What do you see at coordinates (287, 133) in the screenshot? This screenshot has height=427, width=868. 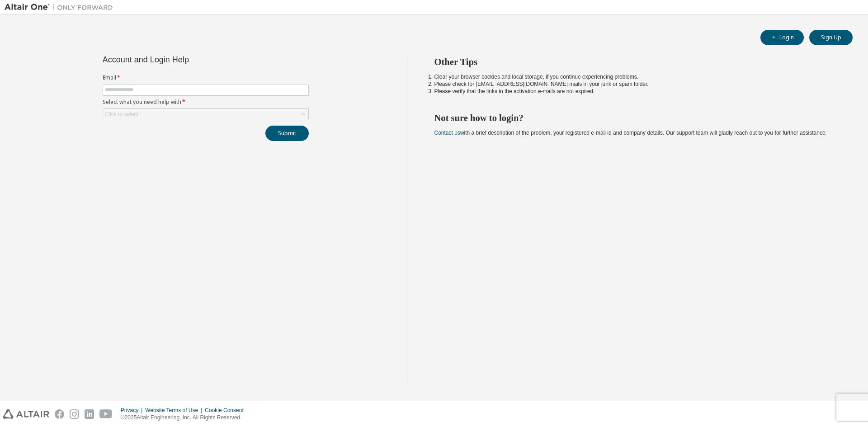 I see `button: Submit` at bounding box center [287, 133].